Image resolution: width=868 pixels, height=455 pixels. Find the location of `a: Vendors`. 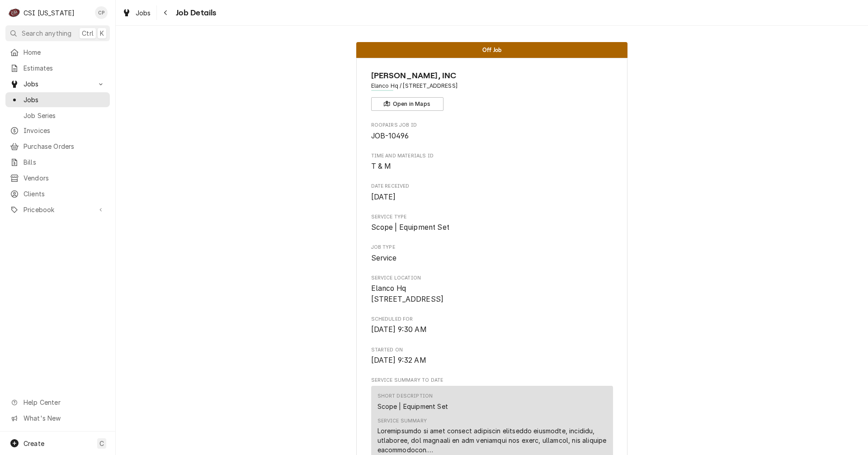

a: Vendors is located at coordinates (57, 178).